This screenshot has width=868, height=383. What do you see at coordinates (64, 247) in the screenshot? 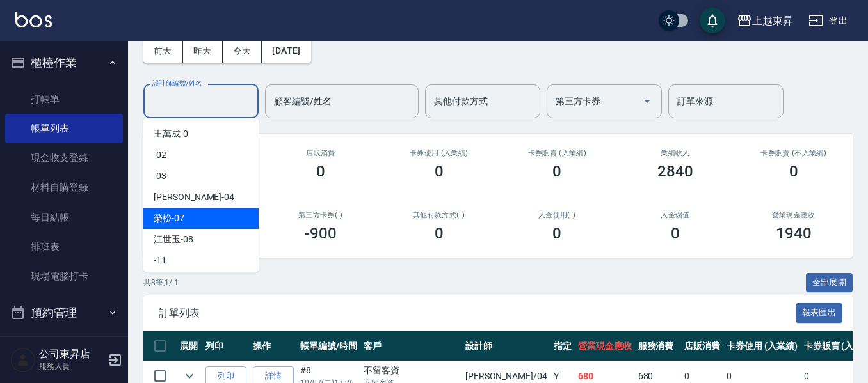
I see `a: 排班表` at bounding box center [64, 247].